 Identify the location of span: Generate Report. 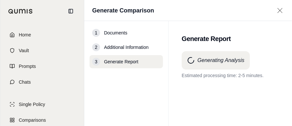
(121, 62).